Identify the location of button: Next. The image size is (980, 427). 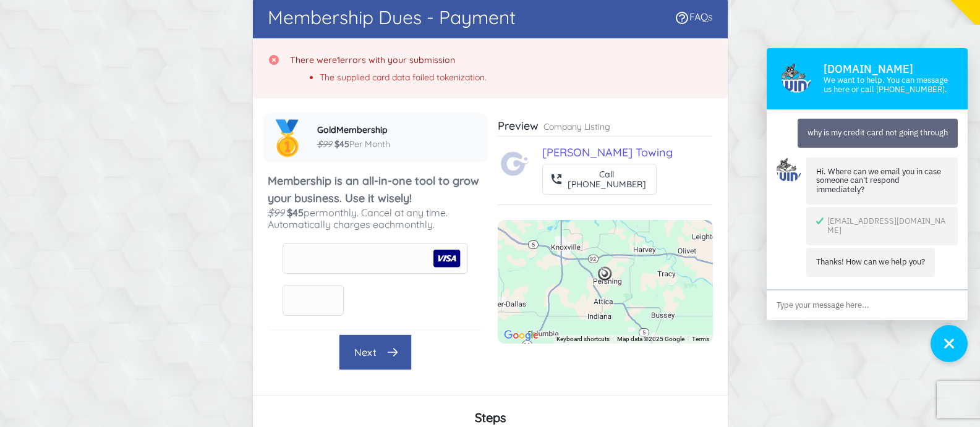
(375, 352).